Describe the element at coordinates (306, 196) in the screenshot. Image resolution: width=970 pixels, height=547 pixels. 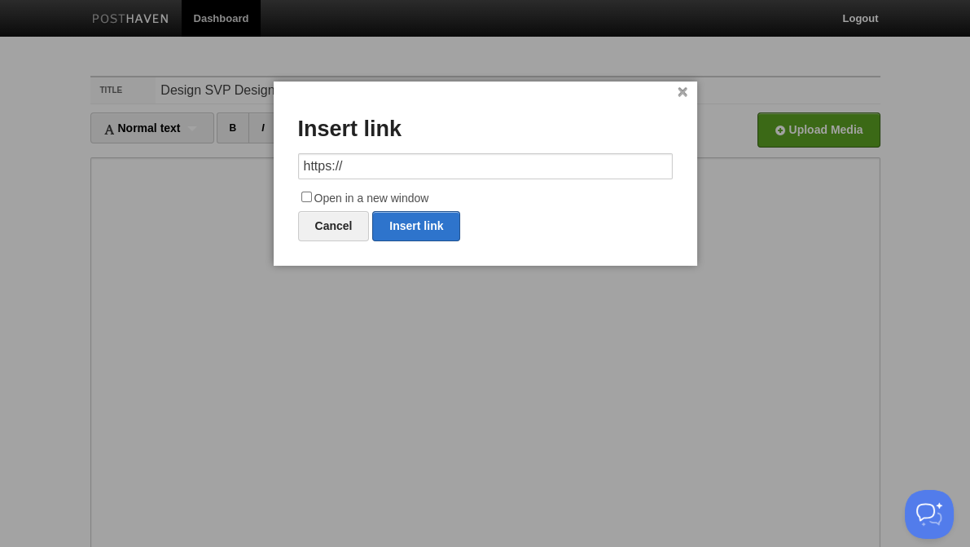
I see `input: Open in a new window` at that location.